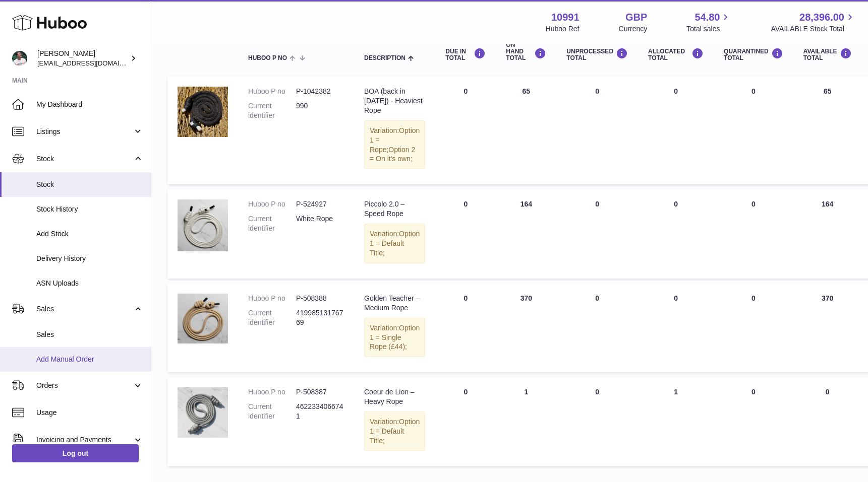 Image resolution: width=868 pixels, height=482 pixels. Describe the element at coordinates (821, 17) in the screenshot. I see `span: 28,396.00` at that location.